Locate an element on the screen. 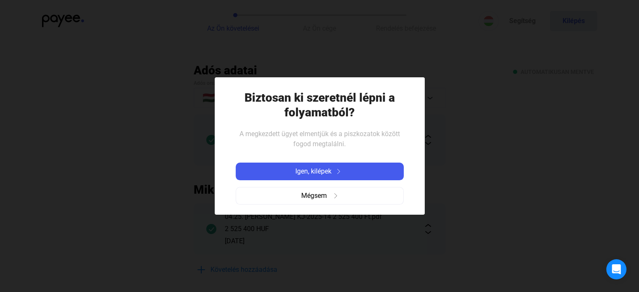 This screenshot has height=292, width=639. button: Mégsemarrow-right-grey is located at coordinates (320, 196).